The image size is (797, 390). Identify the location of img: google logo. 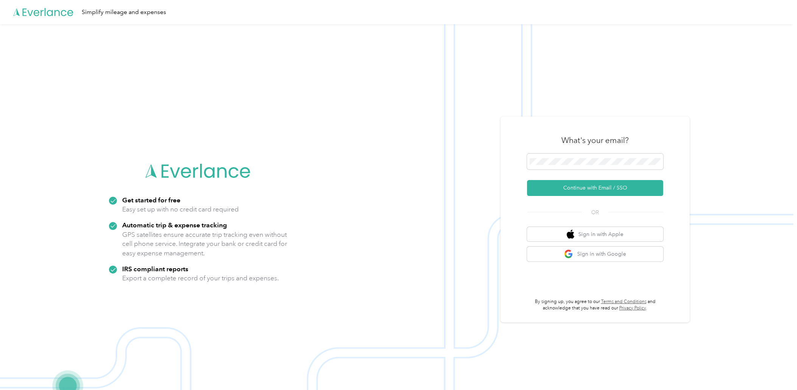
(569, 254).